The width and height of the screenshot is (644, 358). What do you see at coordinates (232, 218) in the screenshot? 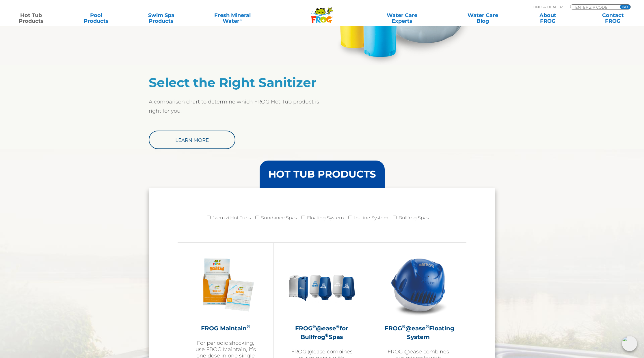
I see `label: Jacuzzi Hot Tubs` at bounding box center [232, 218].